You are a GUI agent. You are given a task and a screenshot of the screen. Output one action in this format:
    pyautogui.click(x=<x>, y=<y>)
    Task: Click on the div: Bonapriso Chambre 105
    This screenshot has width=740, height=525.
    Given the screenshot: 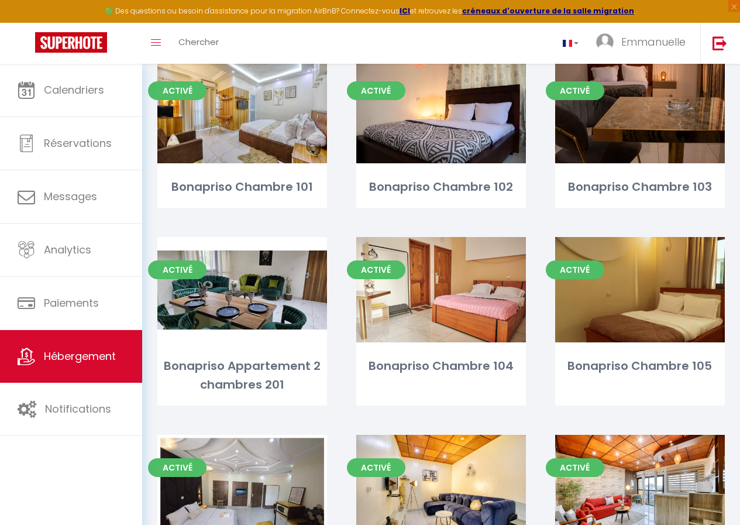 What is the action you would take?
    pyautogui.click(x=640, y=365)
    